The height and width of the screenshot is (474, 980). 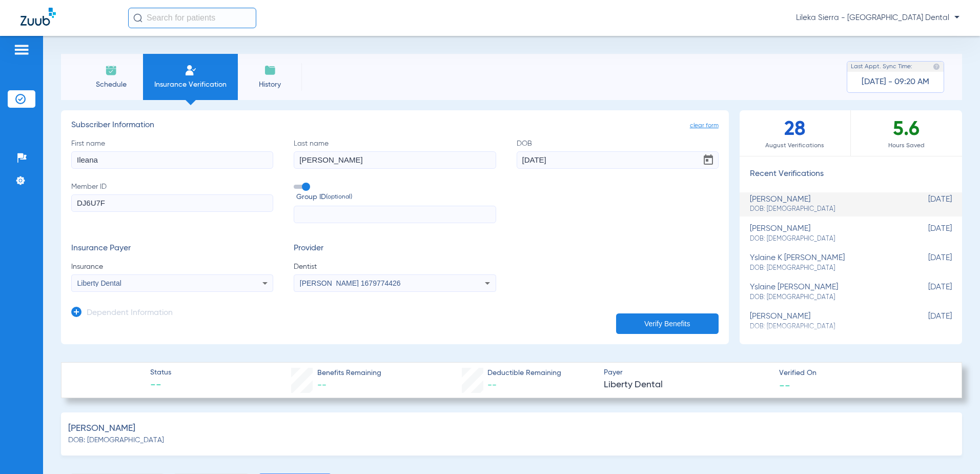 What do you see at coordinates (667, 324) in the screenshot?
I see `button: Verify Benefits` at bounding box center [667, 324].